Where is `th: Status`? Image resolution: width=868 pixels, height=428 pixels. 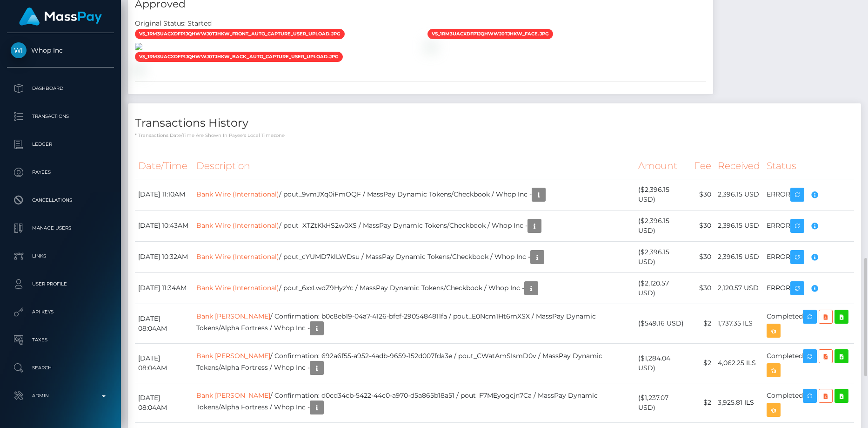 th: Status is located at coordinates (809, 166).